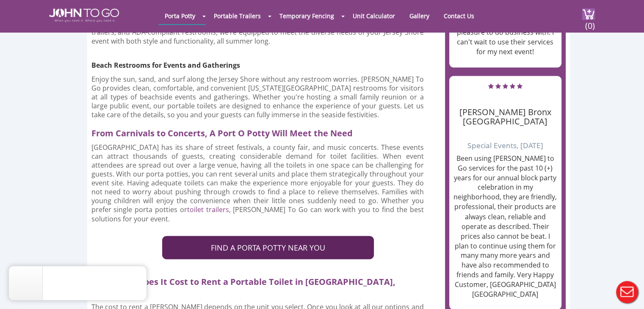  Describe the element at coordinates (627, 292) in the screenshot. I see `button: Live Chat` at that location.